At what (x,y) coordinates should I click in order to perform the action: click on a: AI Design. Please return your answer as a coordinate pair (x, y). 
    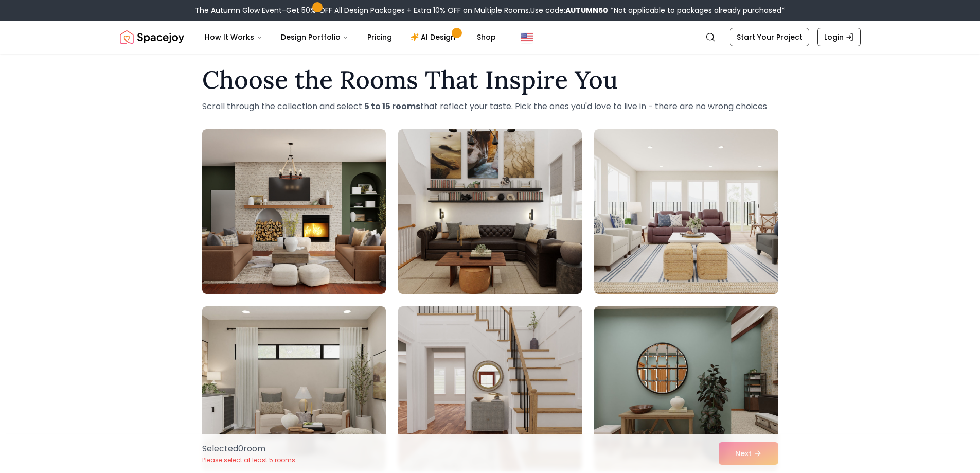
    Looking at the image, I should click on (435, 37).